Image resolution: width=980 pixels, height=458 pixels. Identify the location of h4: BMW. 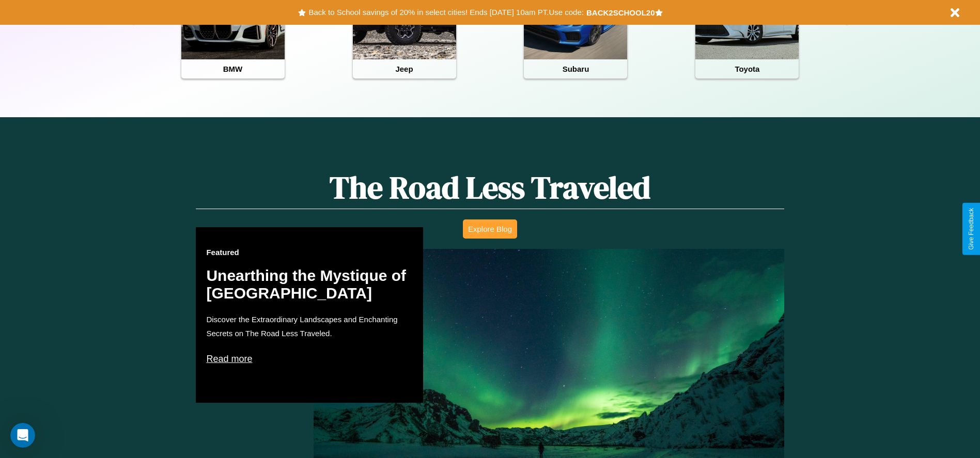
(233, 69).